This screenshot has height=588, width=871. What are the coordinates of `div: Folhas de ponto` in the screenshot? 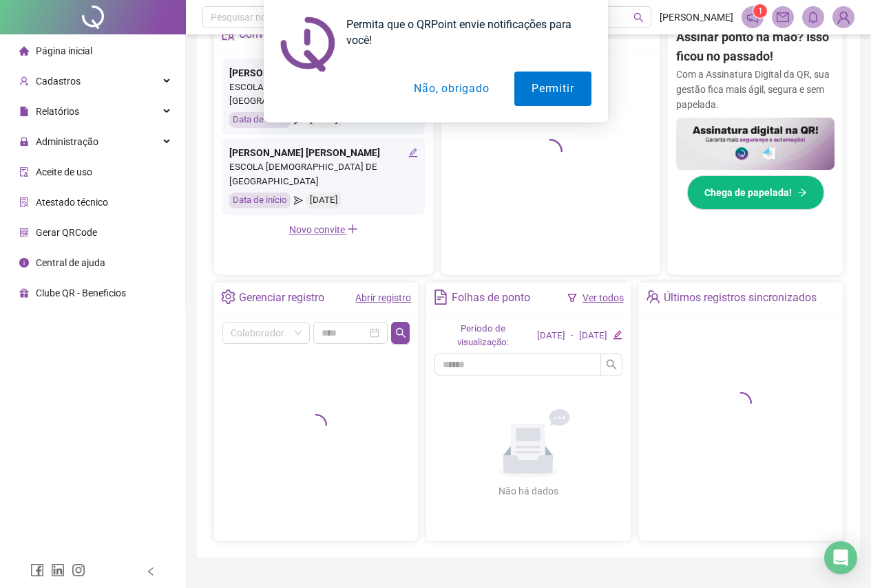 It's located at (491, 298).